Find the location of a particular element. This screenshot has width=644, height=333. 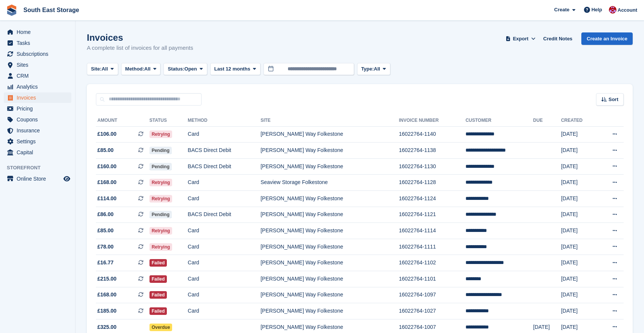

span: Pricing is located at coordinates (39, 109).